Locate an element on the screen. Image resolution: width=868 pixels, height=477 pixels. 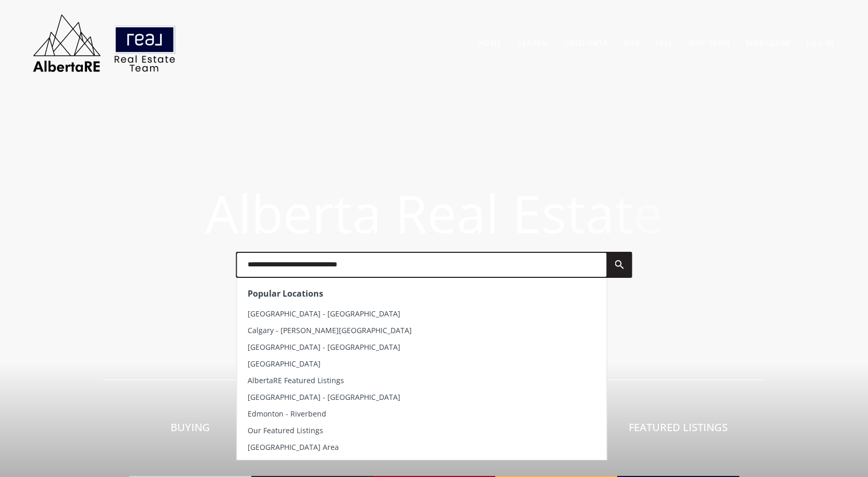
a: Log In is located at coordinates (820, 43).